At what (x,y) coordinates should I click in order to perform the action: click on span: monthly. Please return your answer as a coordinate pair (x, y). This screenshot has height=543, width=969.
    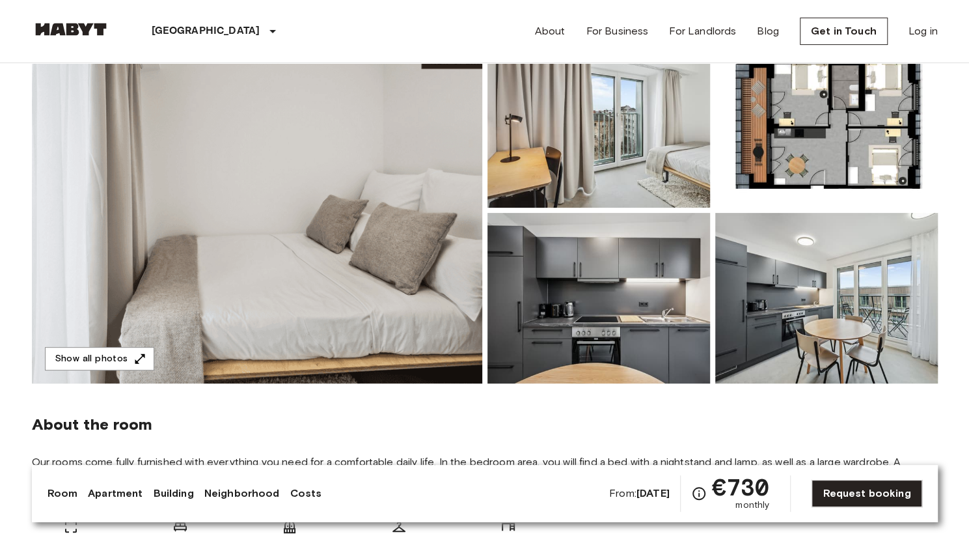
    Looking at the image, I should click on (752, 505).